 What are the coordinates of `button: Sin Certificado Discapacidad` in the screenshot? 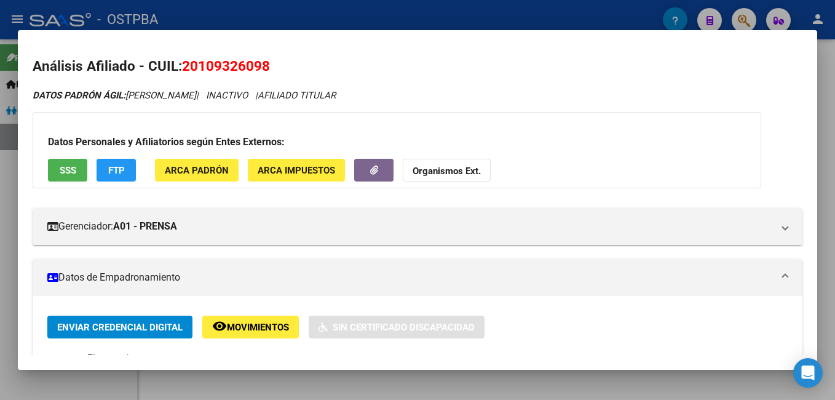 It's located at (396, 326).